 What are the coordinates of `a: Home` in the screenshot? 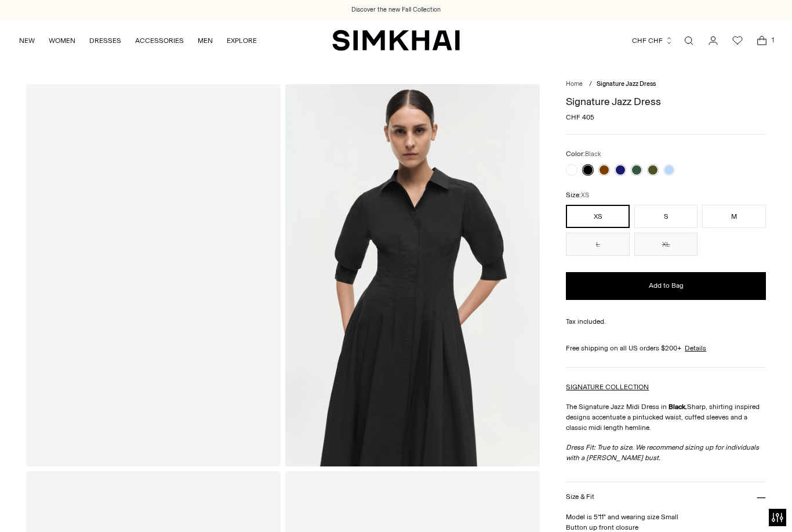 It's located at (574, 84).